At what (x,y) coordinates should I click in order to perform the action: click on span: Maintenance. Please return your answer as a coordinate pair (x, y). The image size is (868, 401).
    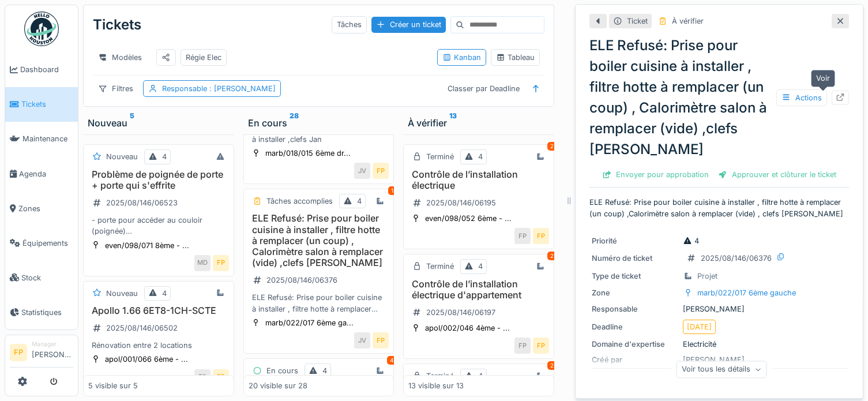
    Looking at the image, I should click on (48, 138).